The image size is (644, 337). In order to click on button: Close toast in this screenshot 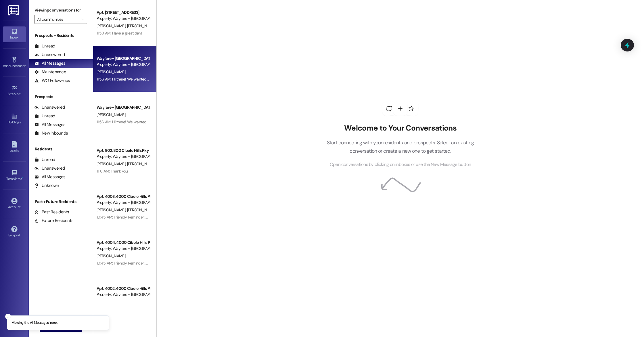, I will do `click(8, 317)`.